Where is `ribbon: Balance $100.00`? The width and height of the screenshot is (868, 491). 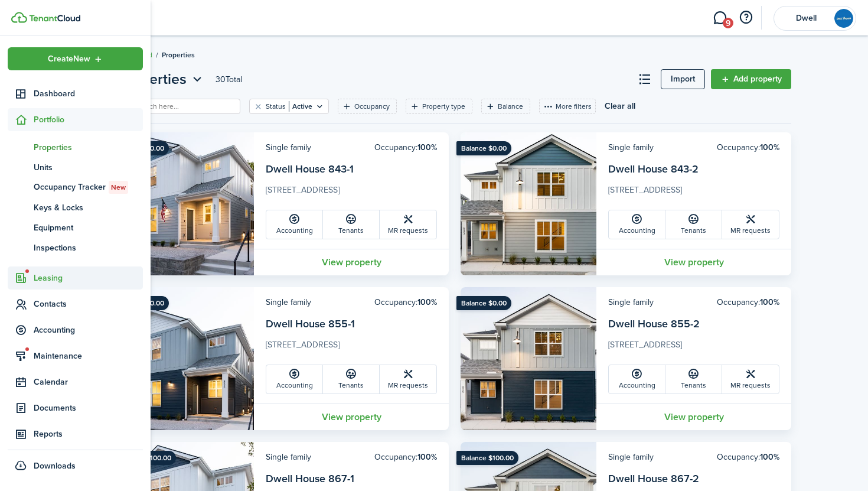 ribbon: Balance $100.00 is located at coordinates (487, 458).